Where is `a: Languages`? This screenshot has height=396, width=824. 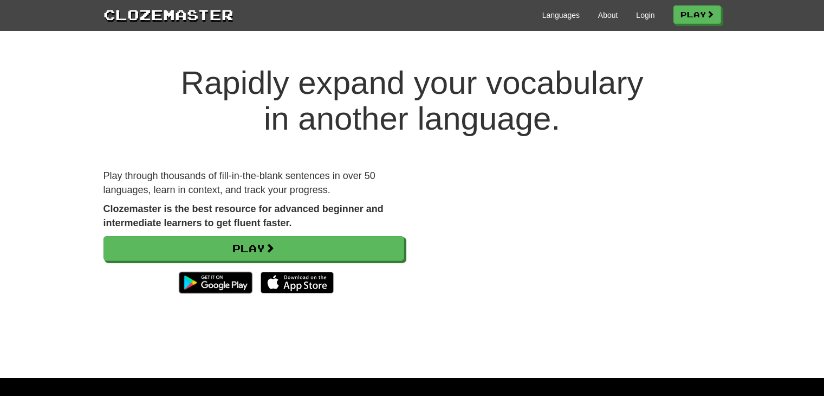
a: Languages is located at coordinates (561, 15).